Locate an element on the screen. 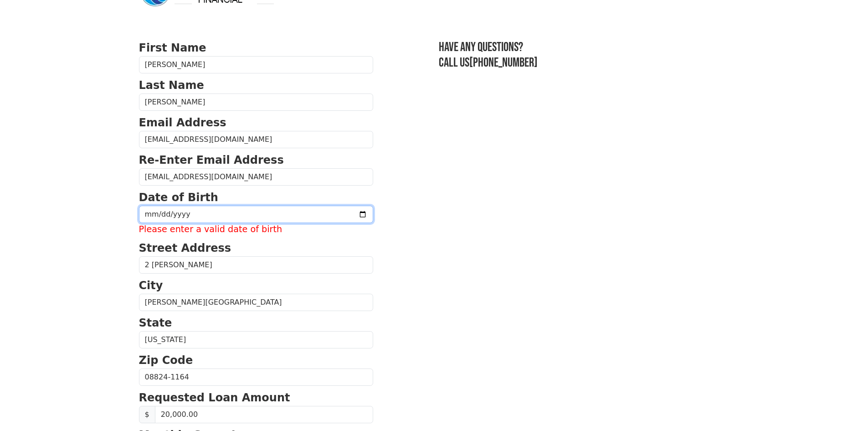 The height and width of the screenshot is (431, 868). input: Email Address is located at coordinates (256, 139).